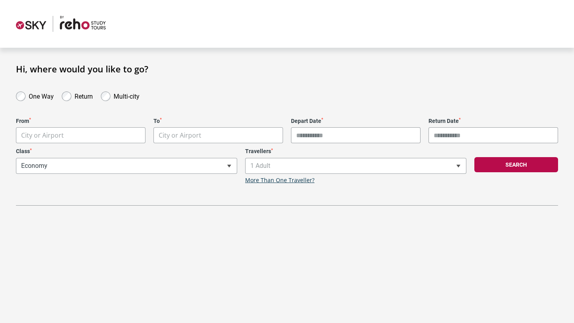 The height and width of the screenshot is (323, 574). What do you see at coordinates (126, 96) in the screenshot?
I see `label: Multi-city` at bounding box center [126, 96].